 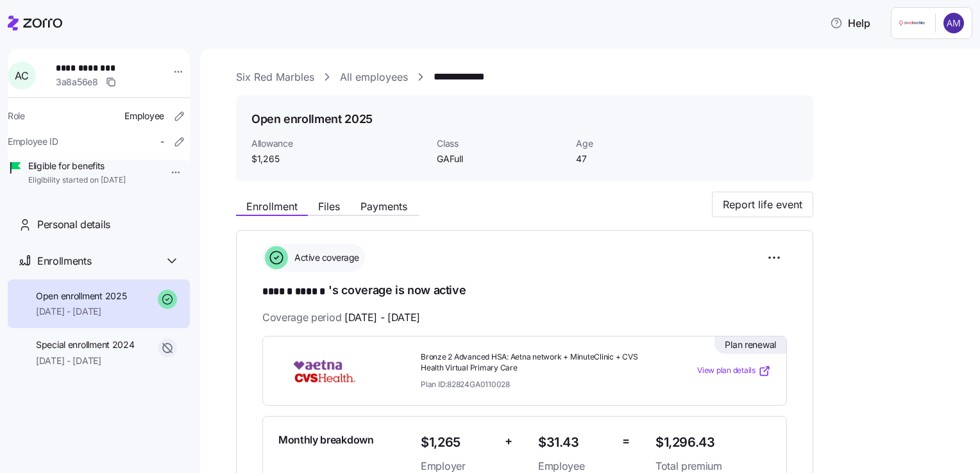 I want to click on span: Employee, so click(x=144, y=117).